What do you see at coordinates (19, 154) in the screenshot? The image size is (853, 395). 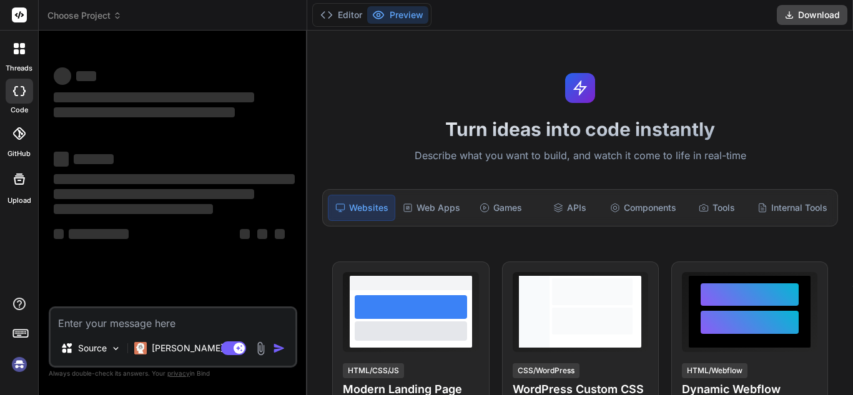 I see `label: GitHub` at bounding box center [19, 154].